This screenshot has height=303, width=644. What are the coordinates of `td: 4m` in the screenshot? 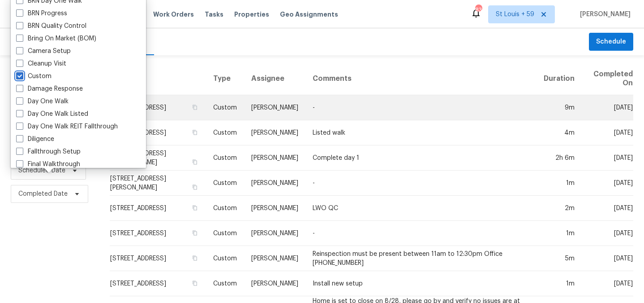 It's located at (559, 133).